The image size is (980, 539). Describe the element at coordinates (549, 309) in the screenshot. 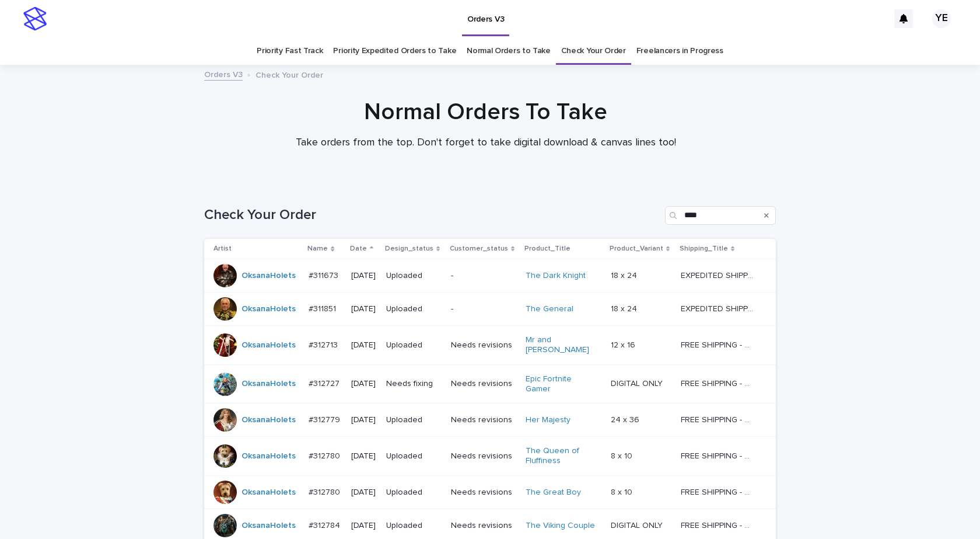

I see `a: The General` at that location.